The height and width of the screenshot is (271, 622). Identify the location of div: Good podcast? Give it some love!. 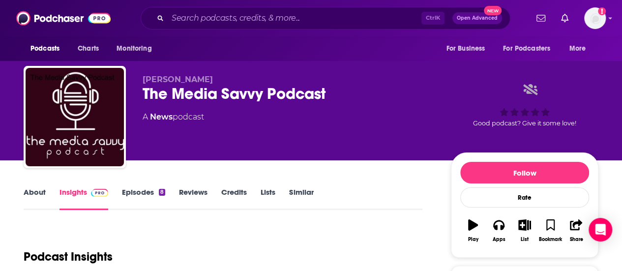
(525, 105).